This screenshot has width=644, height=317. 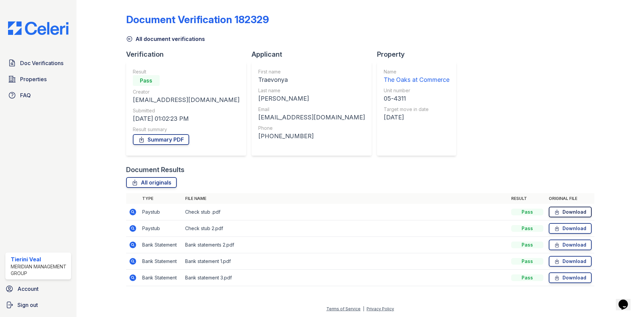 What do you see at coordinates (186, 130) in the screenshot?
I see `div: Result summary` at bounding box center [186, 130].